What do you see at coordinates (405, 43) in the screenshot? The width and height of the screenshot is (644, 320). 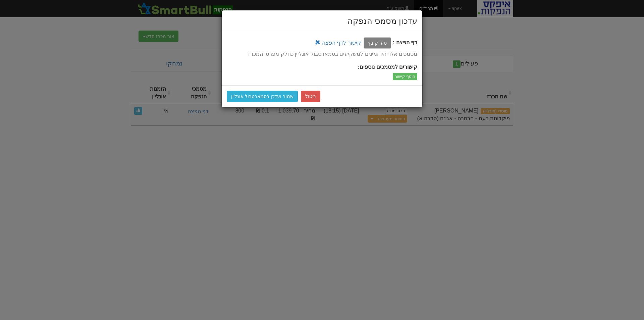 I see `strong: דף הפצה :` at bounding box center [405, 43].